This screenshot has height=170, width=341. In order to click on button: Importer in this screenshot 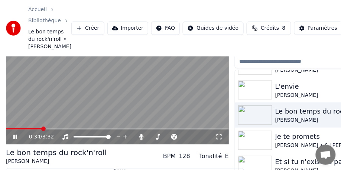, I will do `click(128, 28)`.